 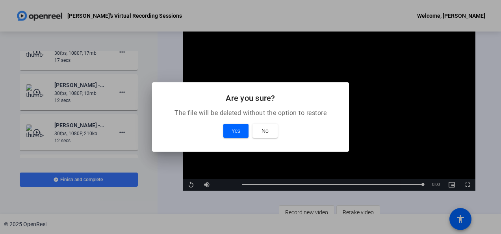 What do you see at coordinates (251, 113) in the screenshot?
I see `p: The file will be deleted without the option to restore` at bounding box center [251, 113].